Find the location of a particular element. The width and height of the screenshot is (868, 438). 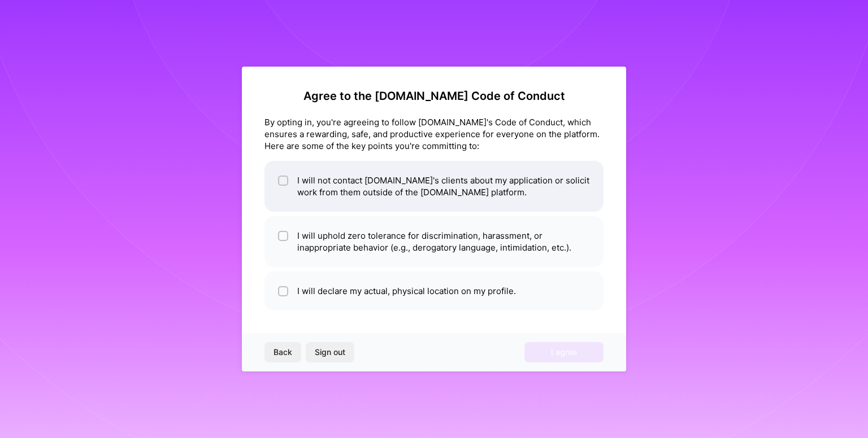

button: Back is located at coordinates (283, 352).